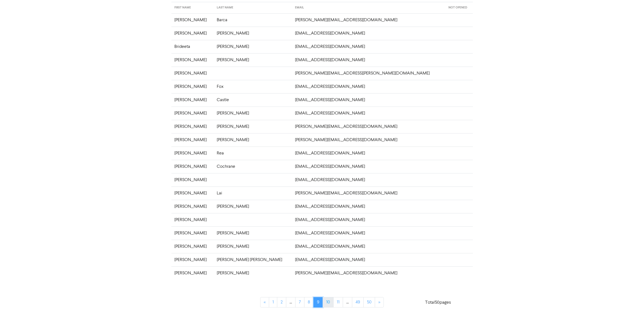 The width and height of the screenshot is (644, 314). Describe the element at coordinates (357, 302) in the screenshot. I see `a: Page 49` at that location.